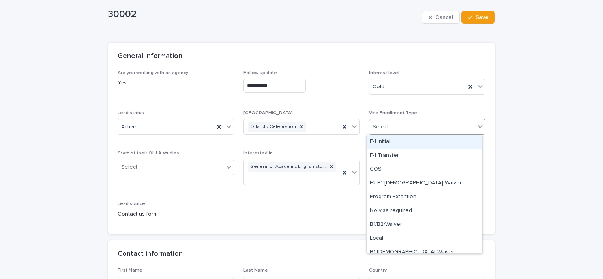 The width and height of the screenshot is (603, 279). Describe the element at coordinates (424, 183) in the screenshot. I see `div: F2-B1-B2-Visa Waiver` at that location.